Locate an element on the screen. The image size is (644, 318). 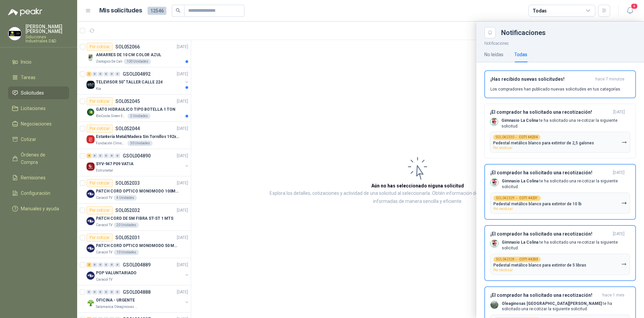
b: COT144234 is located at coordinates (529, 137).